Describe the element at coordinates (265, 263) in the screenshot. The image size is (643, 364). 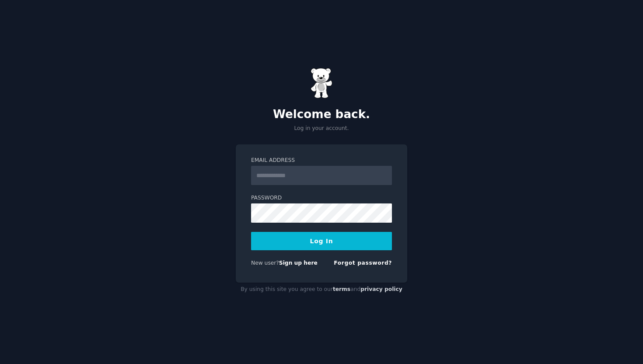
I see `span: New user?` at that location.